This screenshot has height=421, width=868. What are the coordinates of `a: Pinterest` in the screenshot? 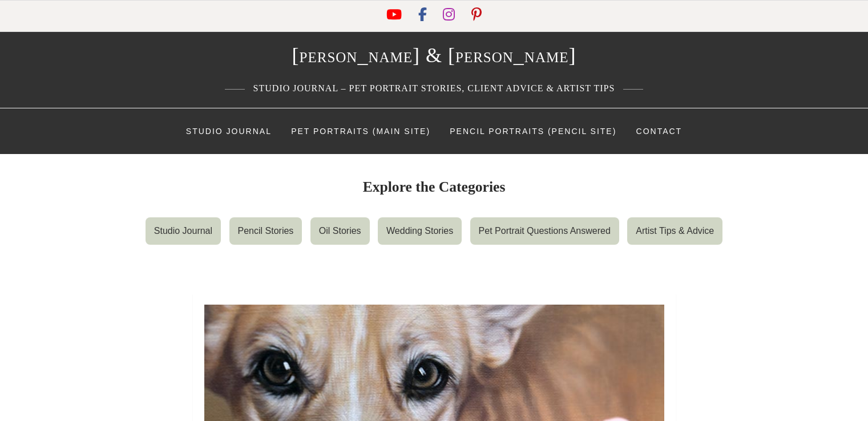 It's located at (477, 16).